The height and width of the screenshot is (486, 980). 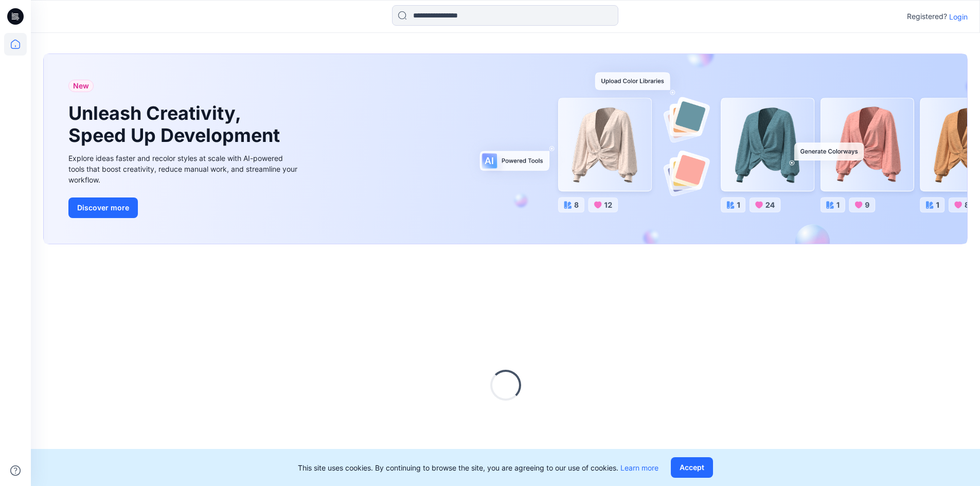 What do you see at coordinates (692, 468) in the screenshot?
I see `button: Accept` at bounding box center [692, 468].